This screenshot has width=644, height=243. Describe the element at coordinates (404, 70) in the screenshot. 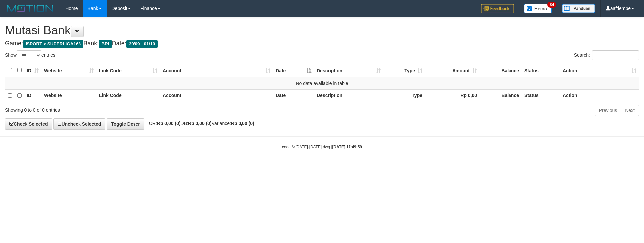

I see `th: Type: activate to sort column ascending` at that location.